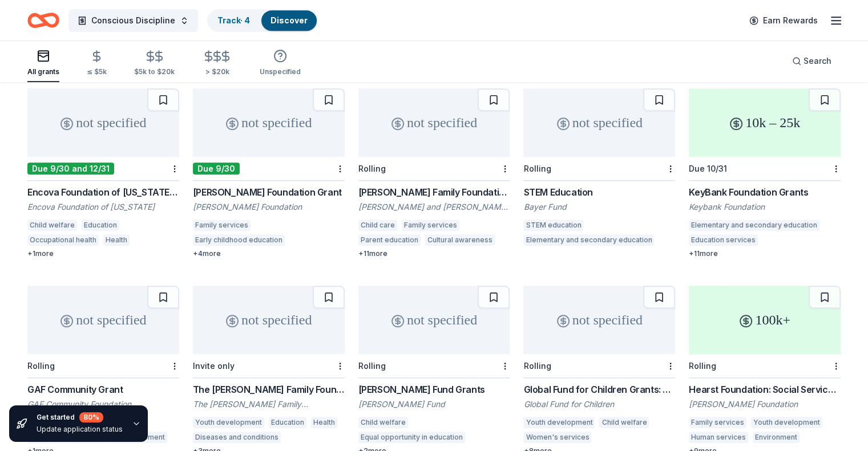  I want to click on div: Cultural awareness, so click(460, 240).